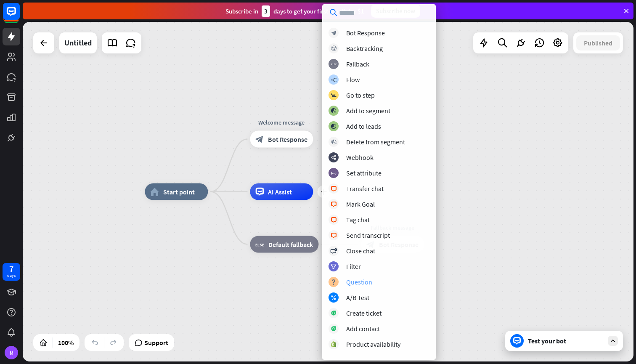  What do you see at coordinates (364, 188) in the screenshot?
I see `div: Transfer chat` at bounding box center [364, 188].